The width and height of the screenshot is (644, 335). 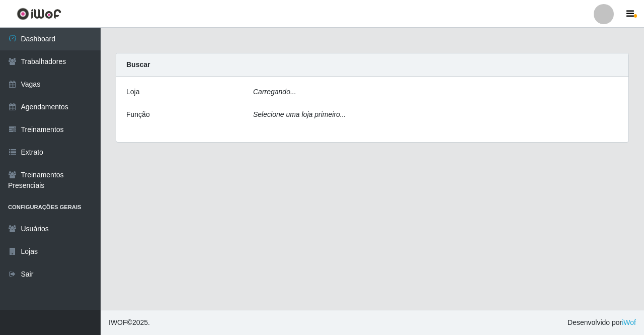 What do you see at coordinates (133, 91) in the screenshot?
I see `label: Loja` at bounding box center [133, 91].